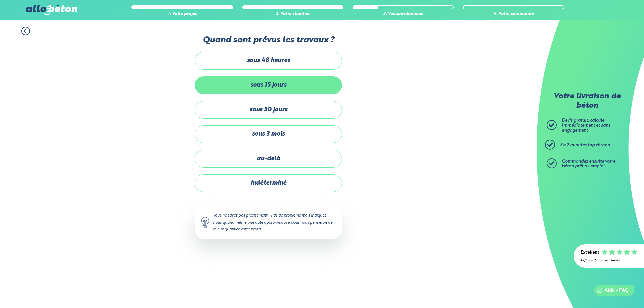 The width and height of the screenshot is (644, 308). What do you see at coordinates (183, 14) in the screenshot?
I see `div: 1. Votre projet` at bounding box center [183, 14].